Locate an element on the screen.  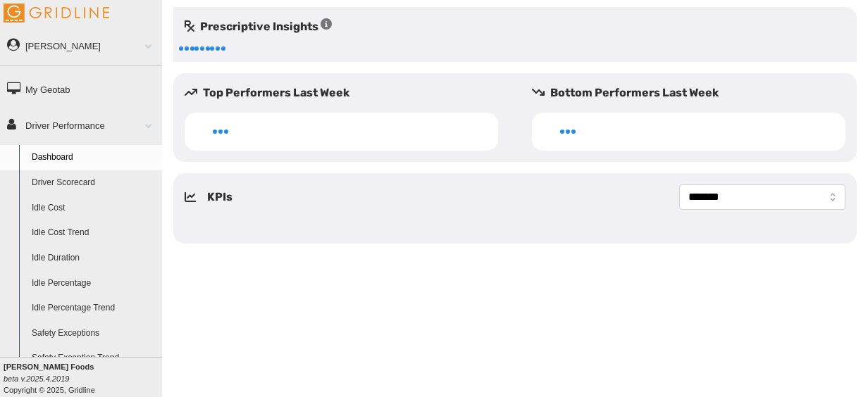
a: Dashboard is located at coordinates (94, 158).